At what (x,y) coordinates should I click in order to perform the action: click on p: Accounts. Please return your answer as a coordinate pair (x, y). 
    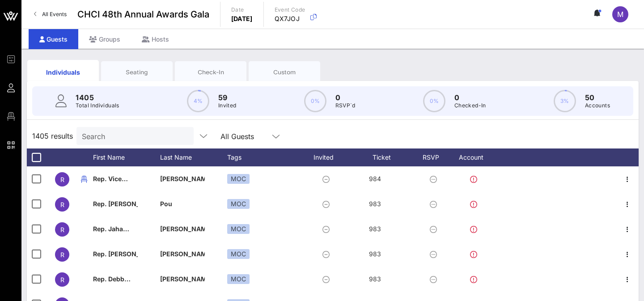
    Looking at the image, I should click on (598, 105).